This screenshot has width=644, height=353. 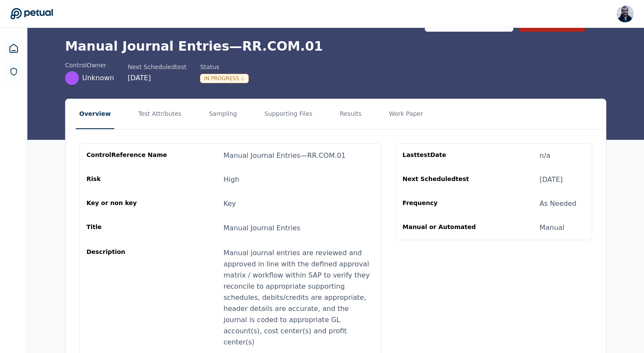 I want to click on a: Go to Dashboard, so click(x=31, y=14).